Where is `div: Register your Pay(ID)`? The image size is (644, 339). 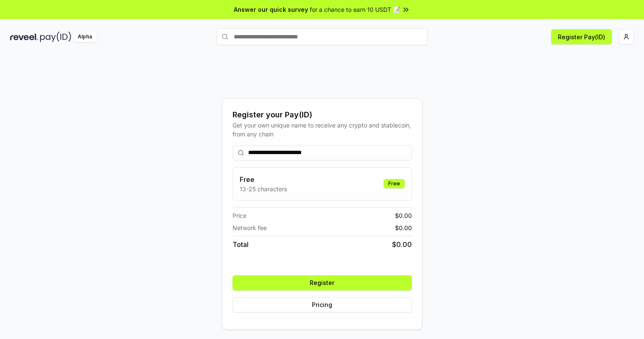 div: Register your Pay(ID) is located at coordinates (322, 115).